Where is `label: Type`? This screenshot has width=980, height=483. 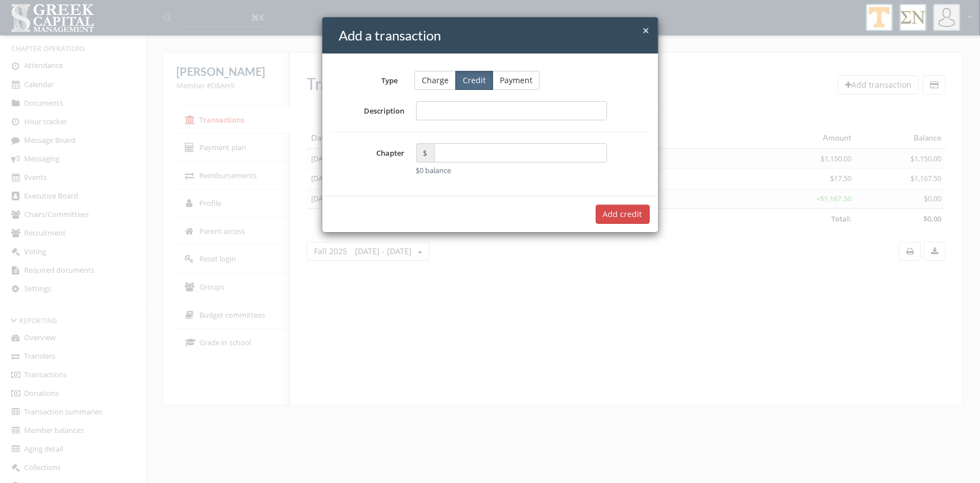
label: Type is located at coordinates (364, 79).